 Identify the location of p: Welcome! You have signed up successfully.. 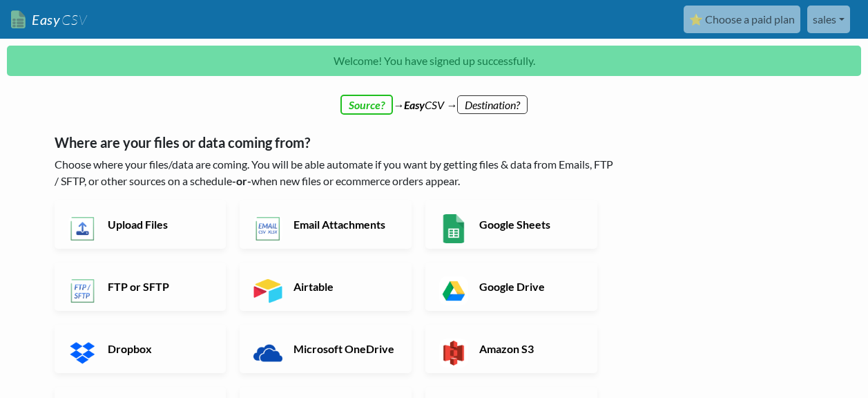
(434, 61).